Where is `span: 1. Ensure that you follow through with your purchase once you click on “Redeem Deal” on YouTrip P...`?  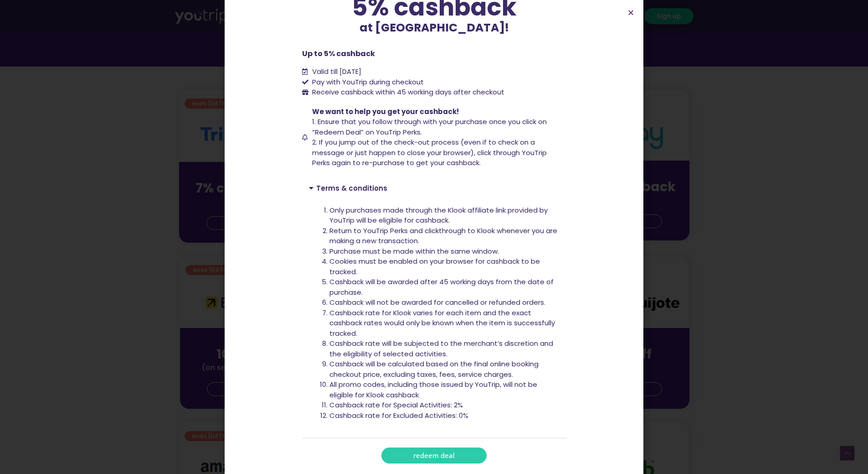
span: 1. Ensure that you follow through with your purchase once you click on “Redeem Deal” on YouTrip P... is located at coordinates (429, 127).